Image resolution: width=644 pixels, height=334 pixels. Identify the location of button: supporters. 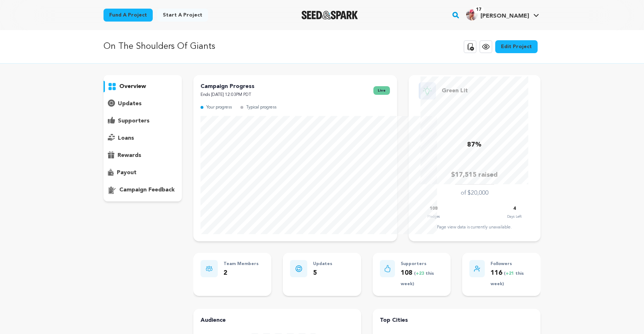
(143, 121).